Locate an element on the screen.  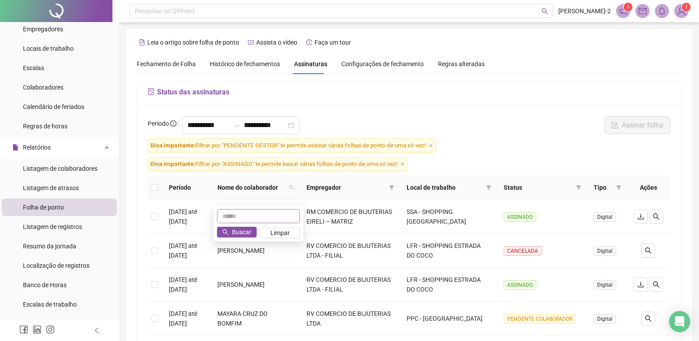
td: MAYARA CRUZ DO BOMFIM is located at coordinates (255, 318).